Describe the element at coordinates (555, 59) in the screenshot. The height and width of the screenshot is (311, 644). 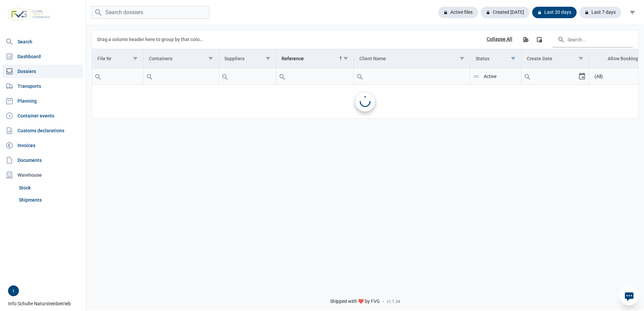
I see `td: Column Create Date` at that location.